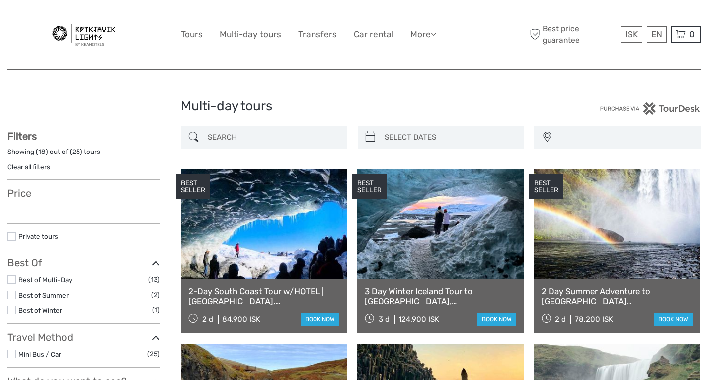 This screenshot has height=380, width=708. Describe the element at coordinates (154, 354) in the screenshot. I see `span: (25)` at that location.